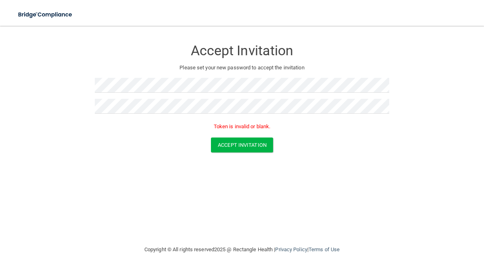  What do you see at coordinates (242, 127) in the screenshot?
I see `p: Token is invalid or blank.` at bounding box center [242, 127].